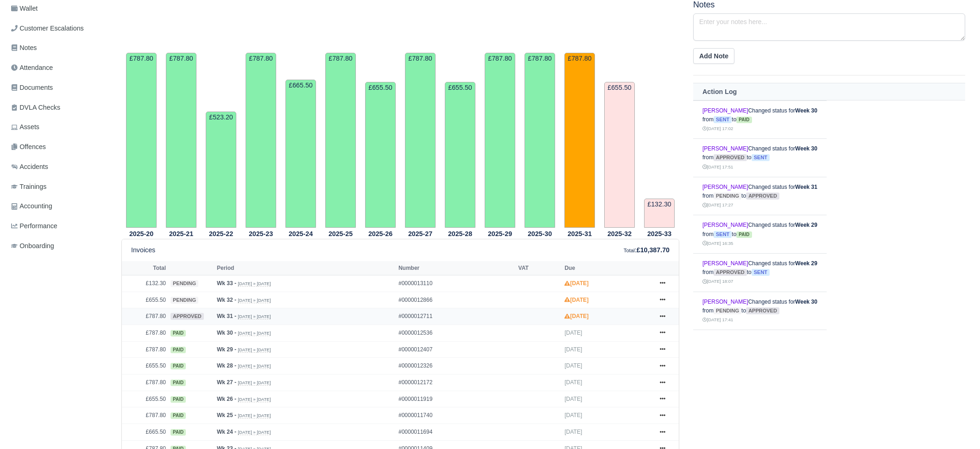  I want to click on a: Onboarding, so click(59, 246).